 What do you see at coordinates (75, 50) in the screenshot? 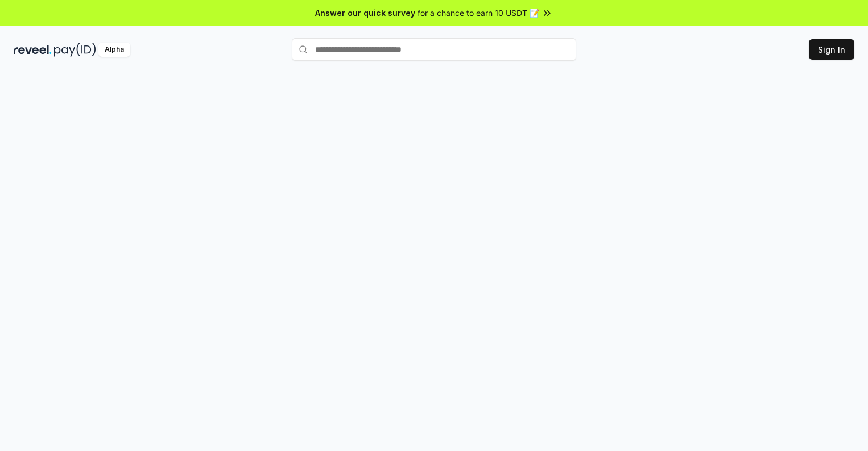
I see `img: pay_id` at bounding box center [75, 50].